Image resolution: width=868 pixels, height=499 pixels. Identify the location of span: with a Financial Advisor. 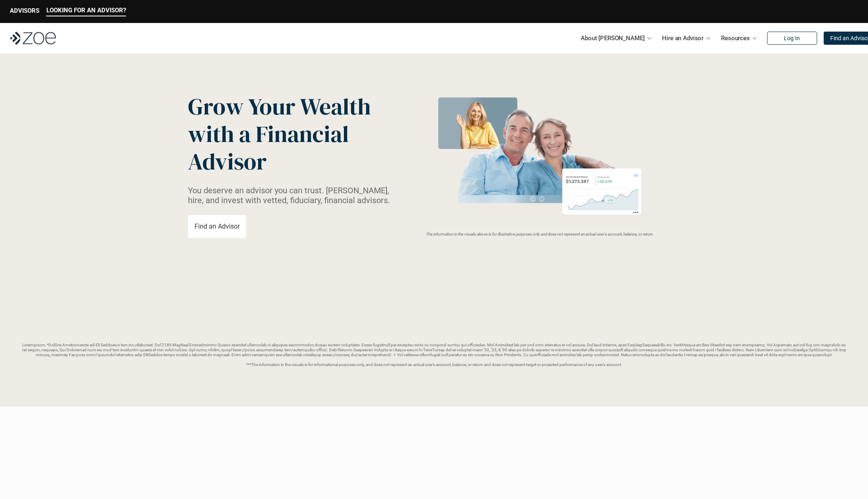
(271, 148).